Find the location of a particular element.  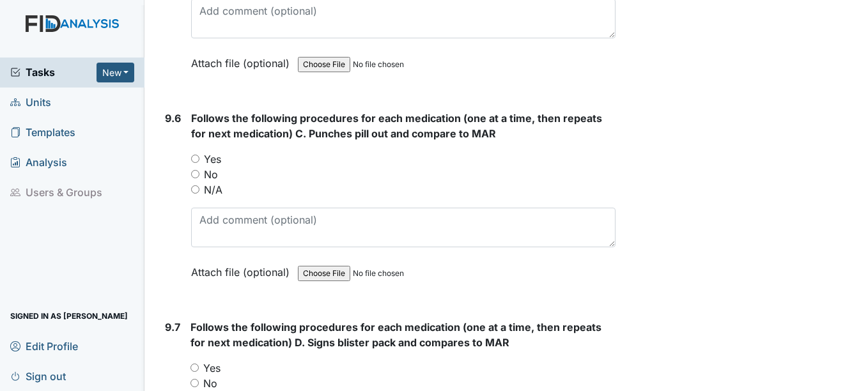

span: Analysis is located at coordinates (38, 162).